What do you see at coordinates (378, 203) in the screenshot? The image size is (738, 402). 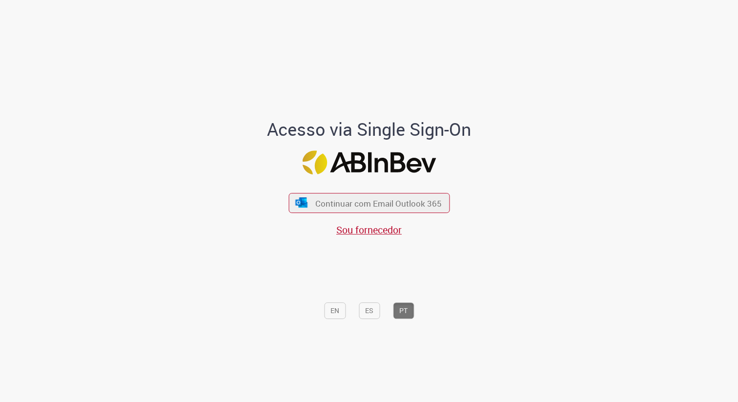 I see `span: Continuar com Email Outlook 365` at bounding box center [378, 203].